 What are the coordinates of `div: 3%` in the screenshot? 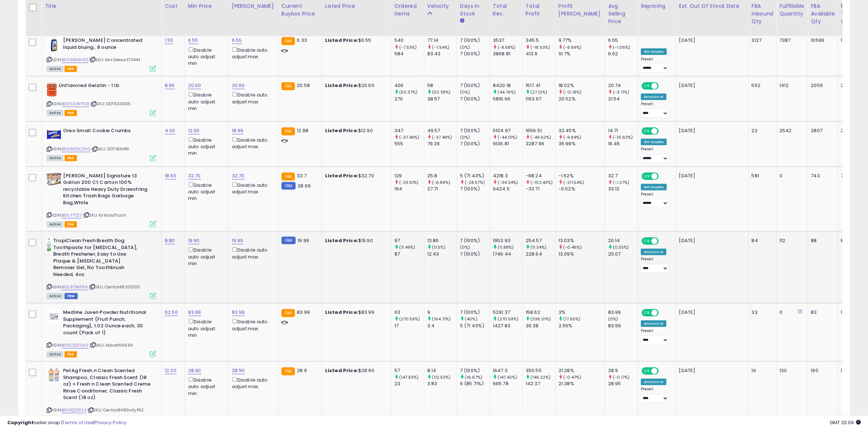 It's located at (581, 313).